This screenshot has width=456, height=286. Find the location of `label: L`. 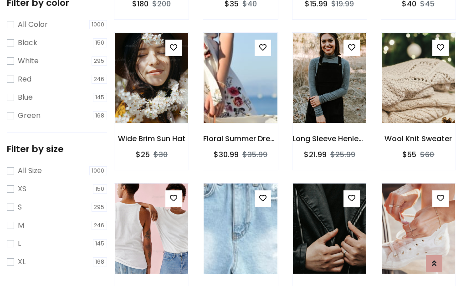

label: L is located at coordinates (19, 244).